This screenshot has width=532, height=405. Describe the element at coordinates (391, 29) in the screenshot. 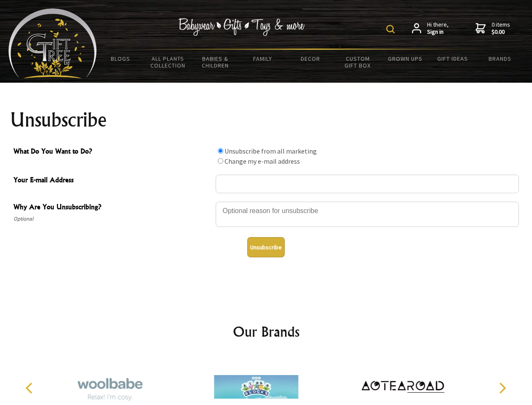

I see `img: product search` at that location.